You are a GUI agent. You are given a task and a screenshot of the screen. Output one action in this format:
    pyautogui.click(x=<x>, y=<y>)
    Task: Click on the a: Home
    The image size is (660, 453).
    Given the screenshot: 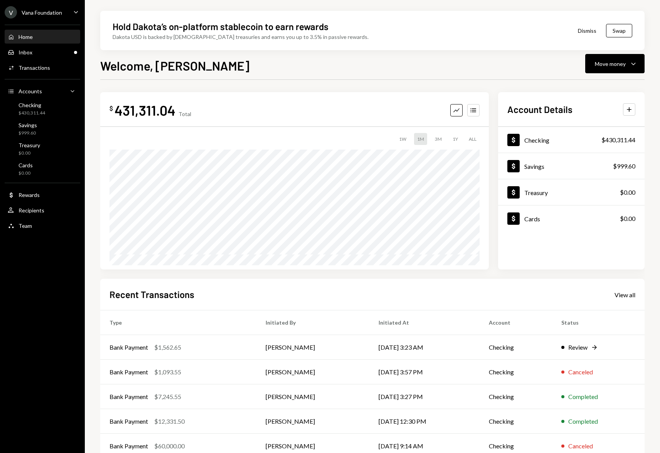 What is the action you would take?
    pyautogui.click(x=42, y=37)
    